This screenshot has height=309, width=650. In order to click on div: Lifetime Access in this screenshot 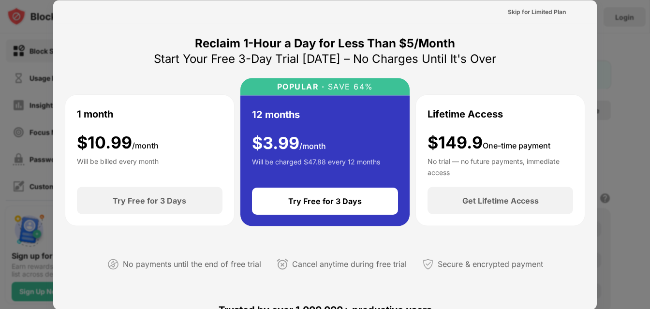, I will do `click(465, 114)`.